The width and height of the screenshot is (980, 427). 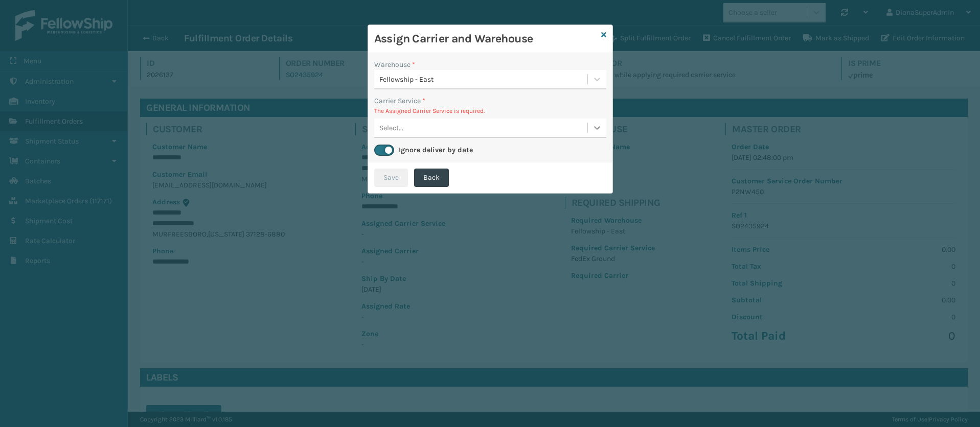 What do you see at coordinates (484, 79) in the screenshot?
I see `div: Fellowship - East` at bounding box center [484, 79].